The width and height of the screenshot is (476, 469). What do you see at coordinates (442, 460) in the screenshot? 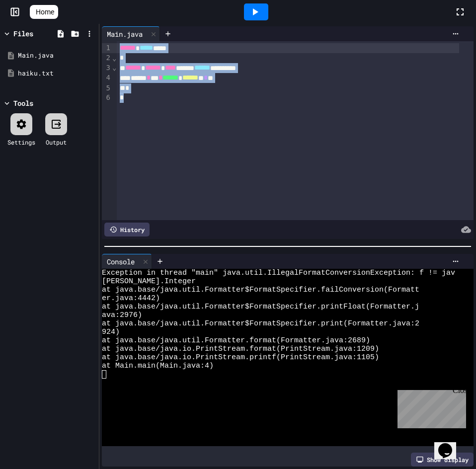
I see `div: Show display` at bounding box center [442, 460].